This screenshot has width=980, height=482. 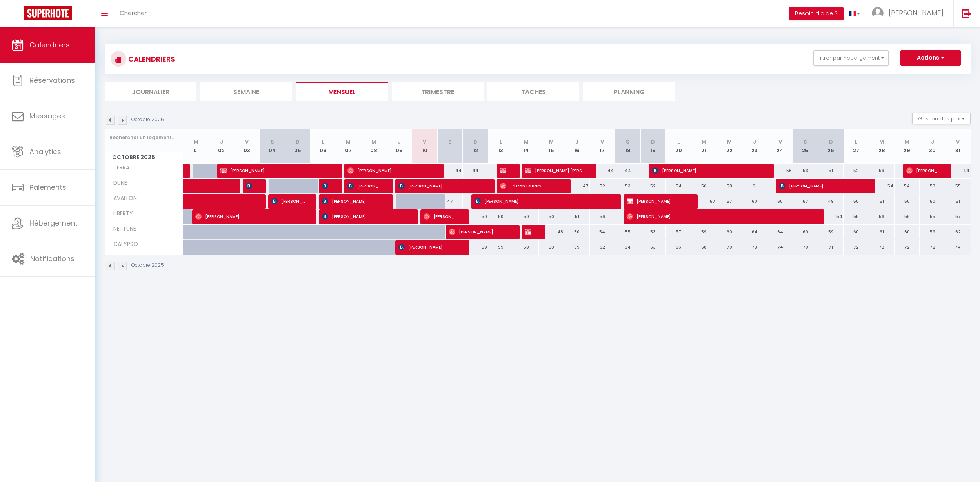 What do you see at coordinates (780, 232) in the screenshot?
I see `div: 64` at bounding box center [780, 232].